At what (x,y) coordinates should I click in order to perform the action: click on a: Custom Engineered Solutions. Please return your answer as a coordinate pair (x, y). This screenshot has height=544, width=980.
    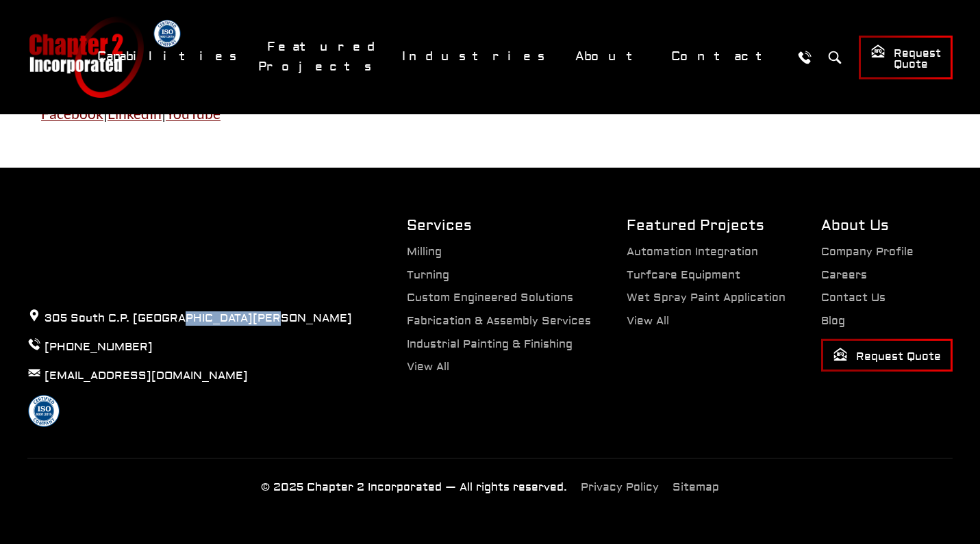
    Looking at the image, I should click on (490, 297).